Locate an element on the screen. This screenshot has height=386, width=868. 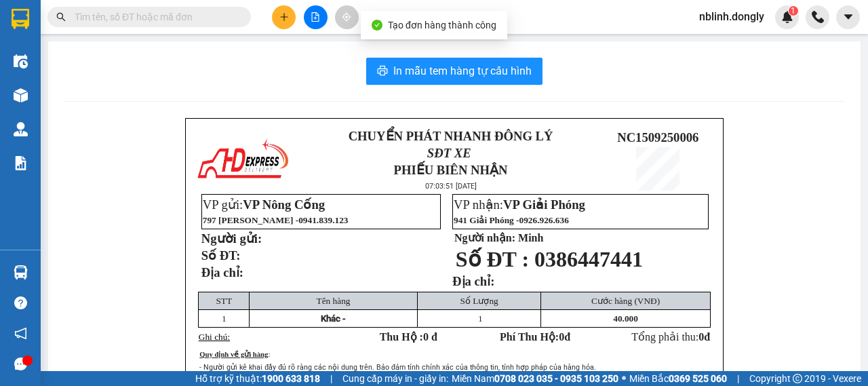
img: phone-icon is located at coordinates (818, 17).